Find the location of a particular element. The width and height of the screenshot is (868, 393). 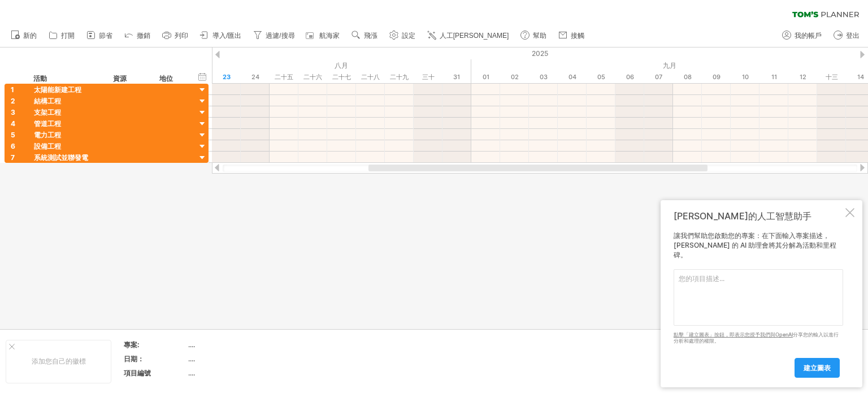

font: 打開 is located at coordinates (68, 35).